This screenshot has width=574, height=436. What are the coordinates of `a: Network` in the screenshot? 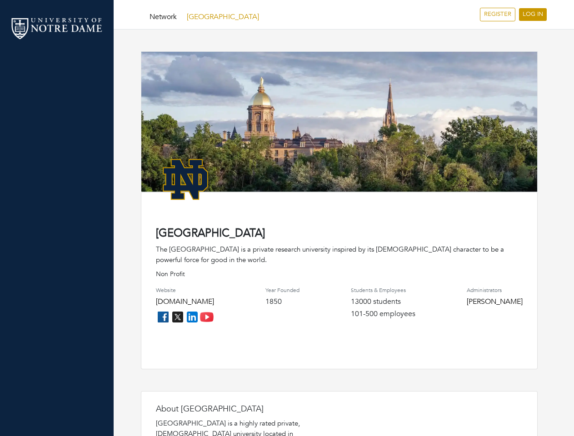 It's located at (163, 17).